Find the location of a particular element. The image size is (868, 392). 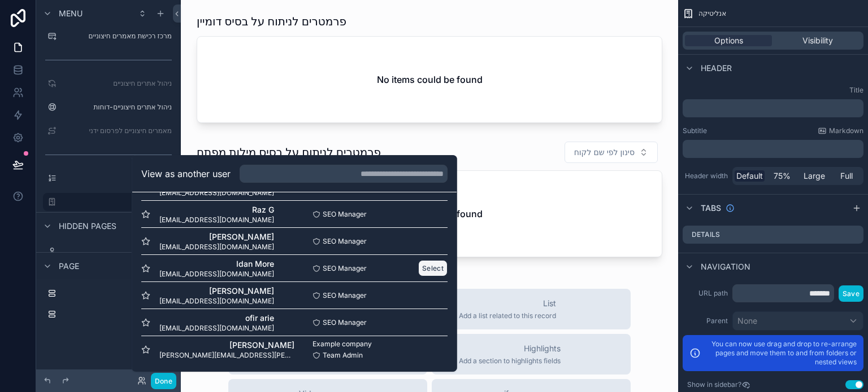

span: None is located at coordinates (747, 321).